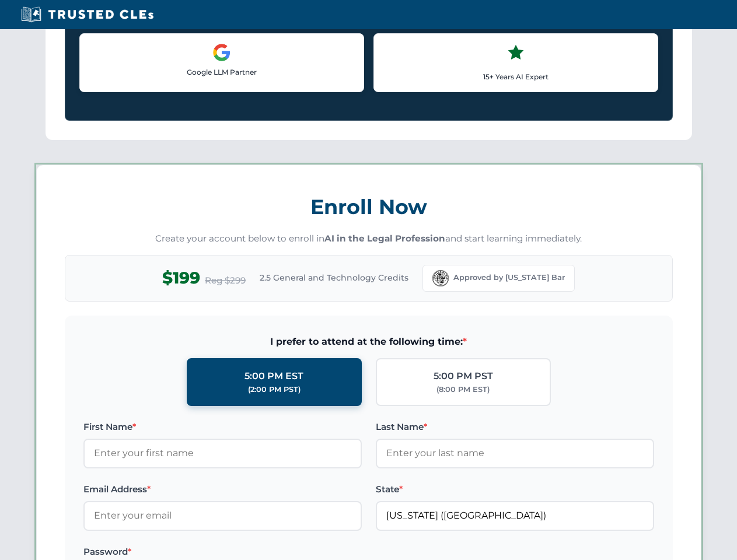  I want to click on span: 2.5 General and Technology Credits, so click(334, 278).